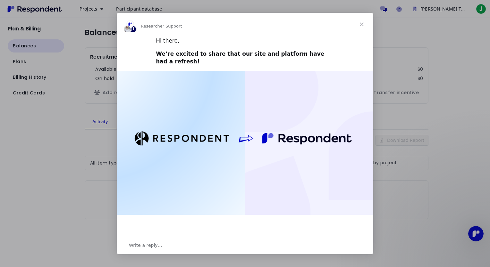  Describe the element at coordinates (161, 26) in the screenshot. I see `span: Researcher Support` at that location.